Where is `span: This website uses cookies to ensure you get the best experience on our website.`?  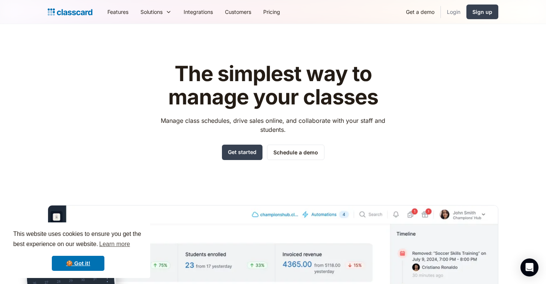
span: This website uses cookies to ensure you get the best experience on our website. is located at coordinates (78, 240).